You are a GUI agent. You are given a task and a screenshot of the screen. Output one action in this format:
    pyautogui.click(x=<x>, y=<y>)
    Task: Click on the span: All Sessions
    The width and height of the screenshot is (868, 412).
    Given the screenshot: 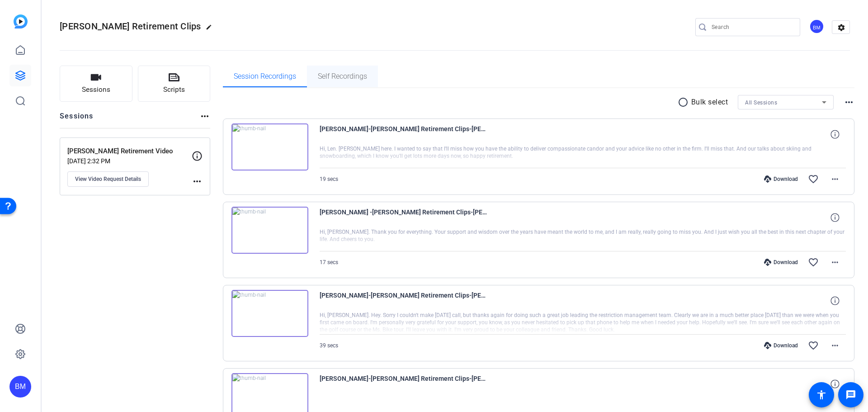 What is the action you would take?
    pyautogui.click(x=761, y=103)
    